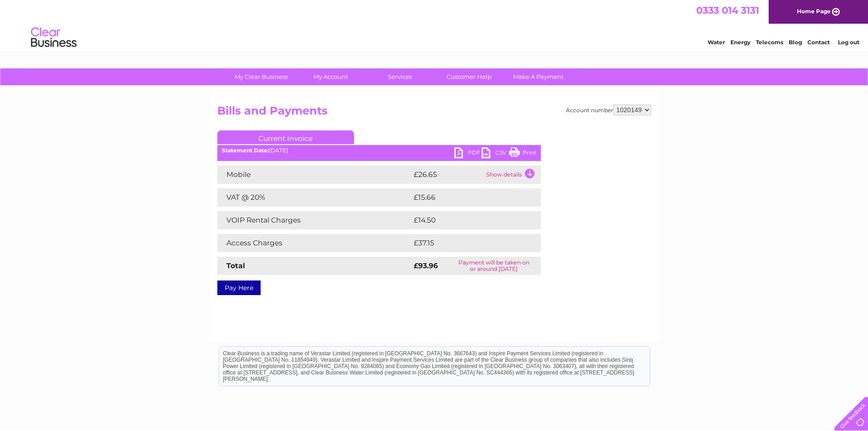  Describe the element at coordinates (740, 42) in the screenshot. I see `a: Energy` at that location.